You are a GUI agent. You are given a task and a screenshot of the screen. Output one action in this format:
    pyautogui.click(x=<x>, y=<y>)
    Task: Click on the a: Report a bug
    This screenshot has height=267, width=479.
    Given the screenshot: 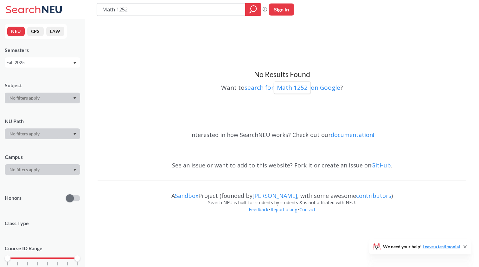 What is the action you would take?
    pyautogui.click(x=284, y=209)
    